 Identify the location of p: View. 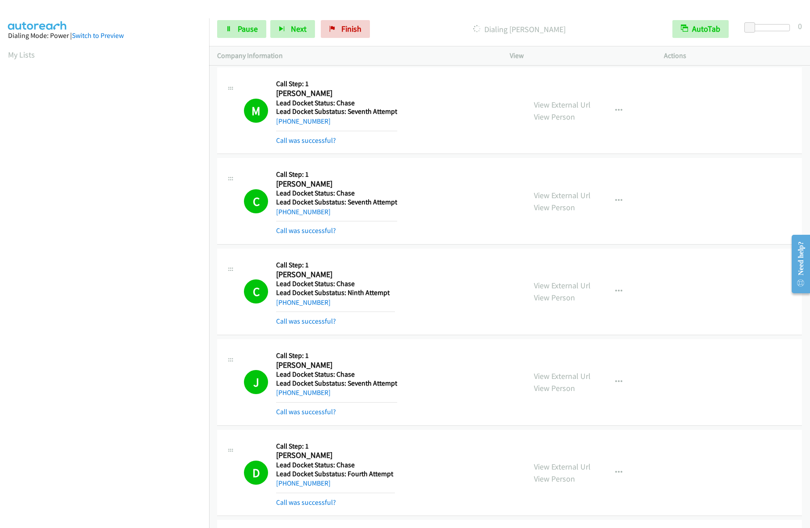
(578, 56).